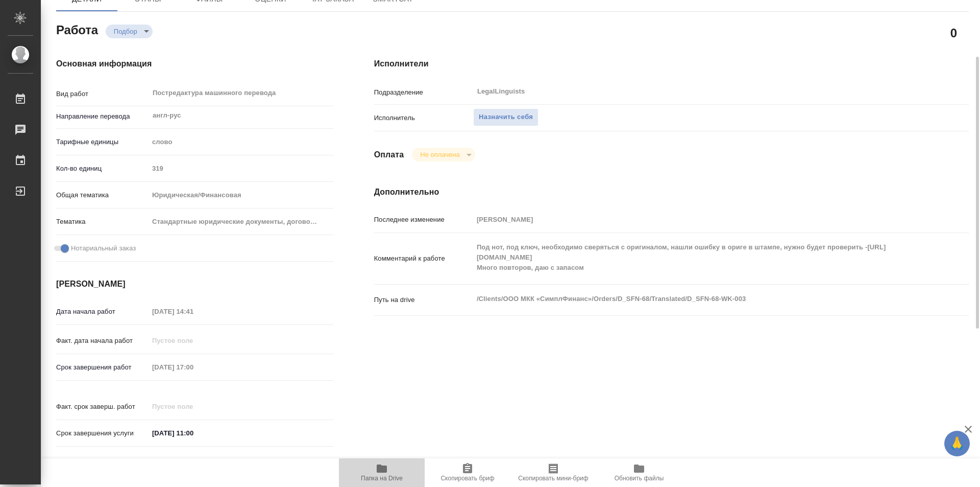  I want to click on p: Срок завершения работ, so click(102, 367).